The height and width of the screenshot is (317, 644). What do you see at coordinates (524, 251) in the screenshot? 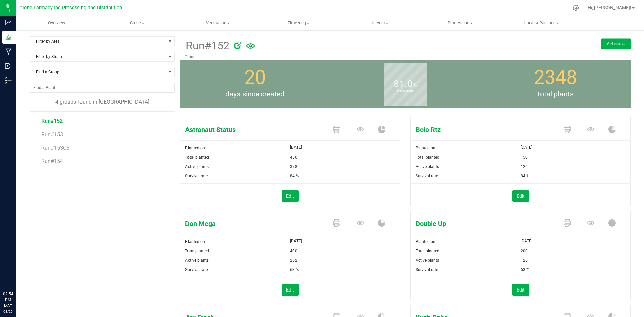
I see `span: 200` at bounding box center [524, 251].